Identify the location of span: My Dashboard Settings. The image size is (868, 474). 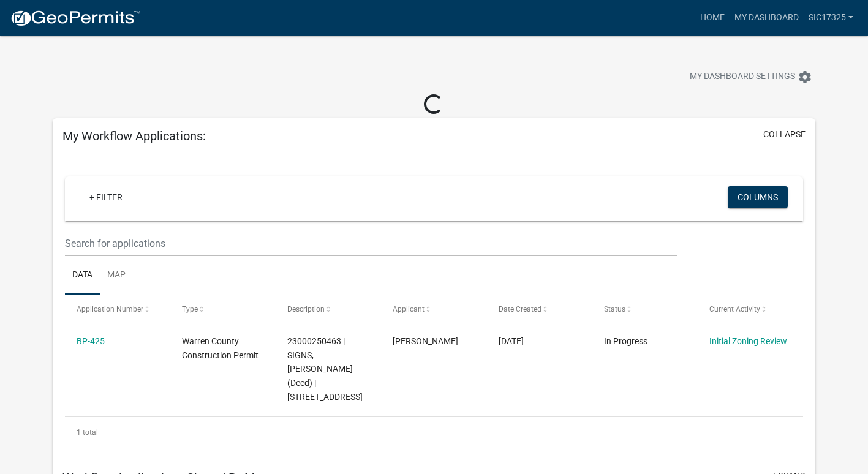
(743, 77).